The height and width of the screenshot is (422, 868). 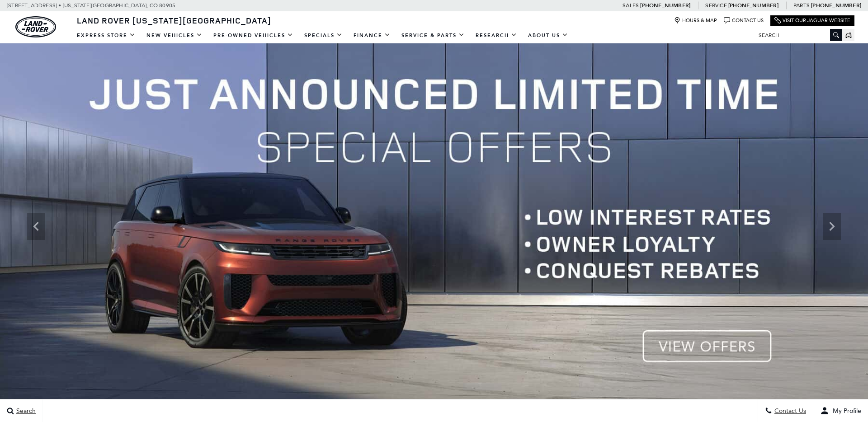 I want to click on span: Parts, so click(x=802, y=6).